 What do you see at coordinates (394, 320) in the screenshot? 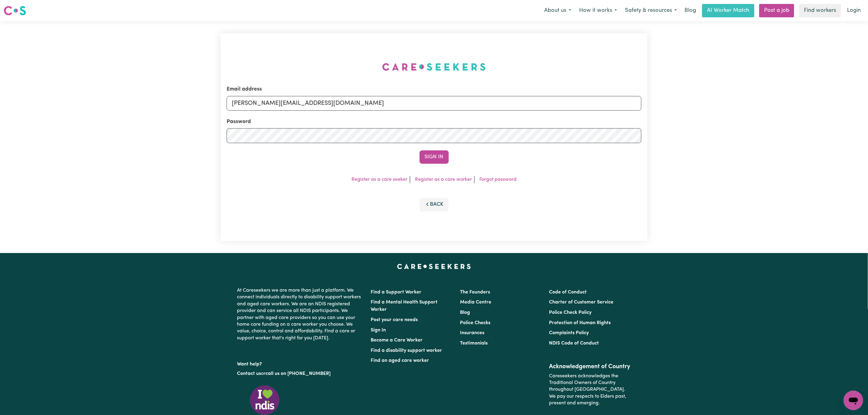
I see `a: Post your care needs` at bounding box center [394, 320].